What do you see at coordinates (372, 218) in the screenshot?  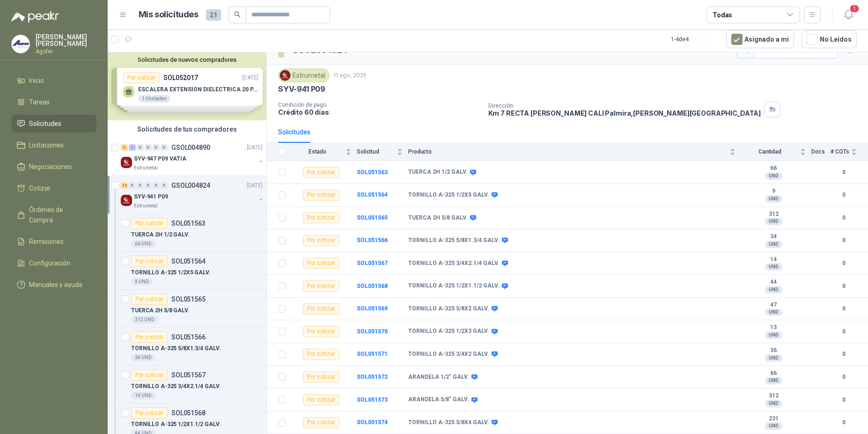 I see `b: SOL051565` at bounding box center [372, 218].